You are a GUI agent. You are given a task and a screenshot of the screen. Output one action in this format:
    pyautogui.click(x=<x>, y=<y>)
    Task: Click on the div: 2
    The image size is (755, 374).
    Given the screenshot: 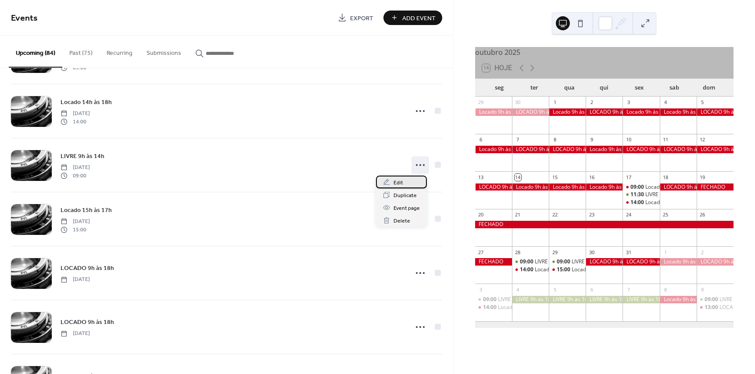 What is the action you would take?
    pyautogui.click(x=591, y=102)
    